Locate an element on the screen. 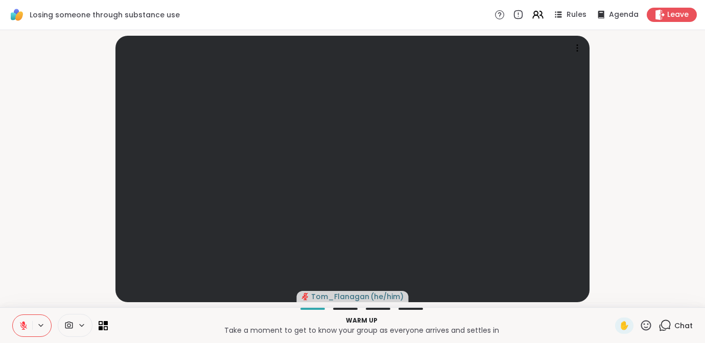  span: audio-muted is located at coordinates (306, 297).